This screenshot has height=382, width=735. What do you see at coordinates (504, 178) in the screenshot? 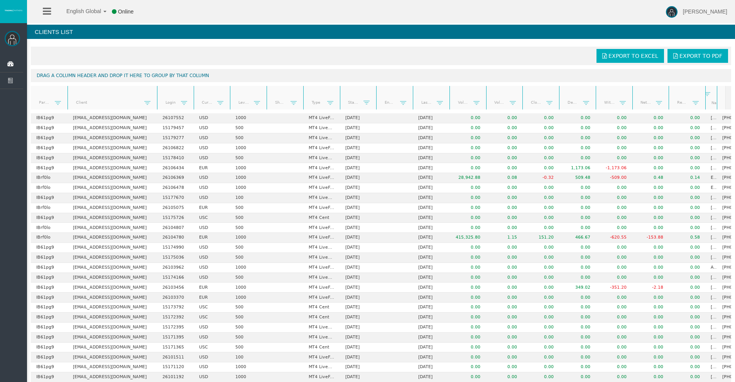
I see `td: 0.08` at bounding box center [504, 178].